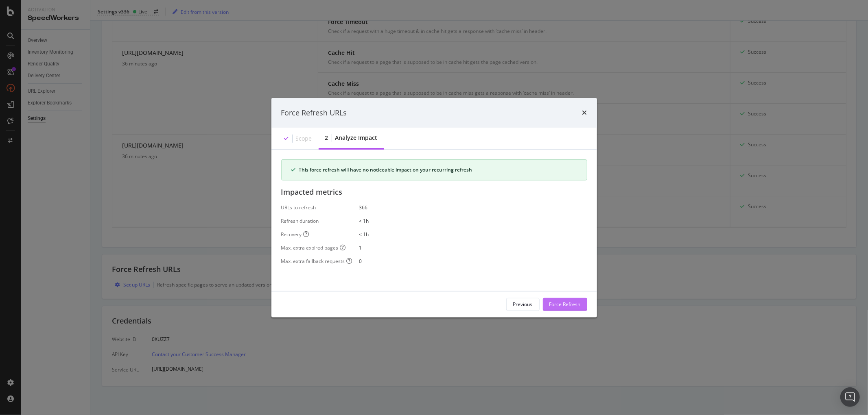  I want to click on div: Recovery, so click(295, 234).